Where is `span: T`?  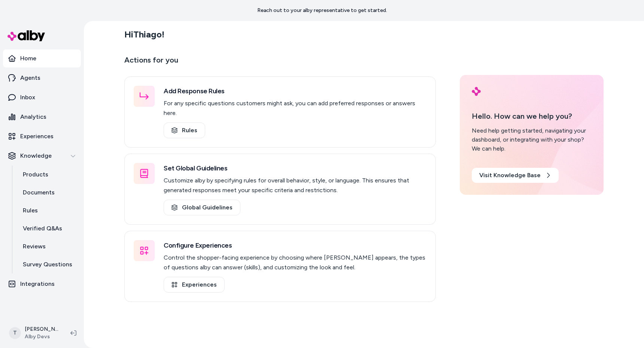
span: T is located at coordinates (15, 333).